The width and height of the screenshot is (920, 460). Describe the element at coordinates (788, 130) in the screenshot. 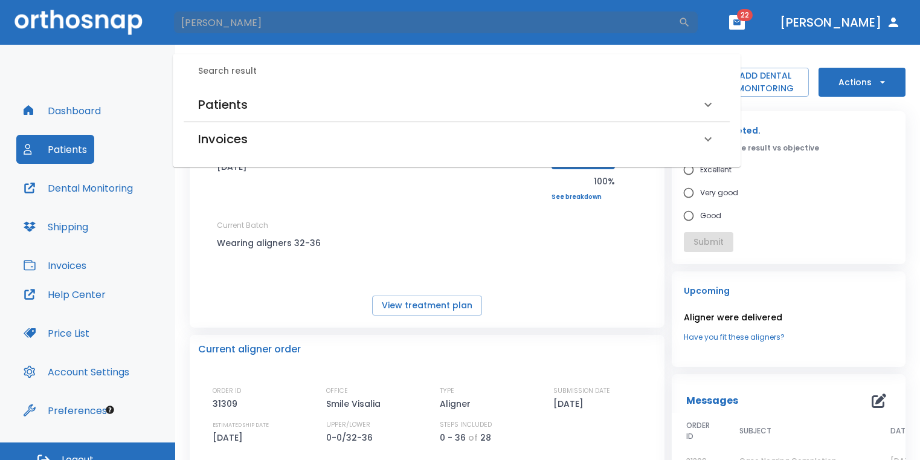

I see `p: Case completed.` at that location.